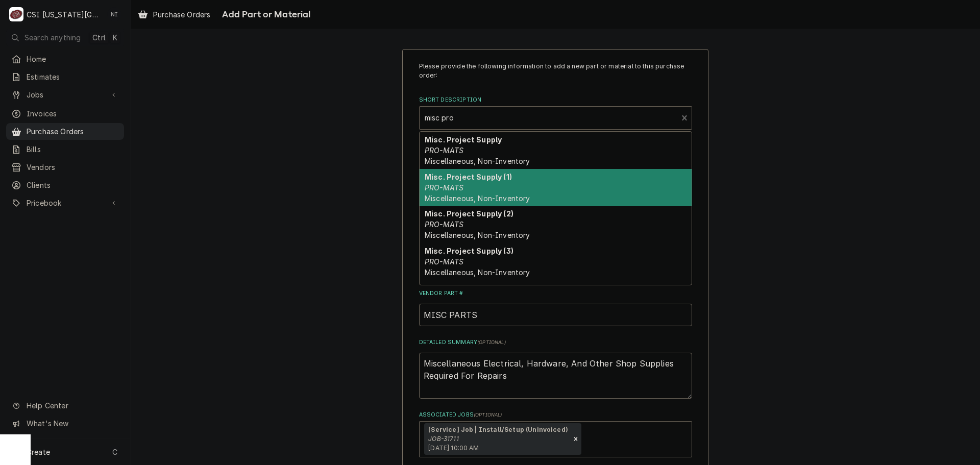 The image size is (980, 465). What do you see at coordinates (555, 100) in the screenshot?
I see `label: Short Description` at bounding box center [555, 100].